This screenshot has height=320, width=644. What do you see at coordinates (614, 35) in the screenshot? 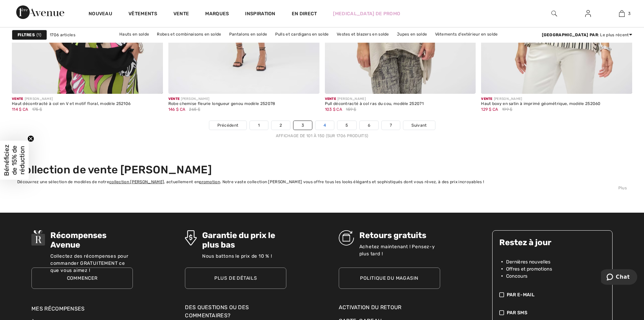
I see `font: : Le plus récent` at bounding box center [614, 35].